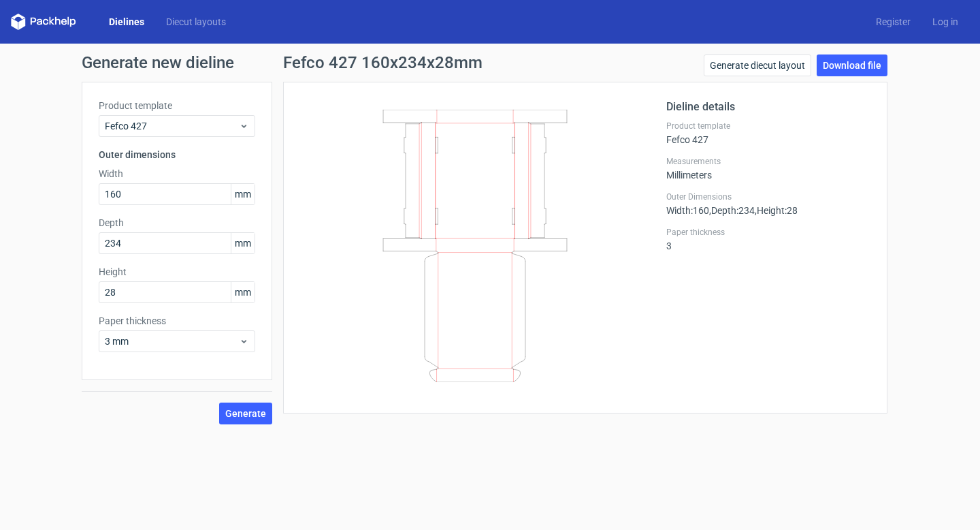  What do you see at coordinates (177, 223) in the screenshot?
I see `label: Depth` at bounding box center [177, 223].